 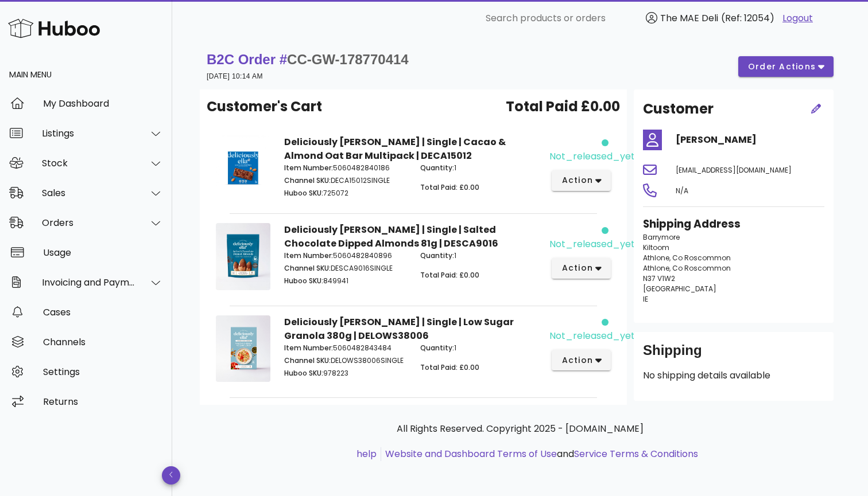 What do you see at coordinates (345, 168) in the screenshot?
I see `p: 5060482840186` at bounding box center [345, 168].